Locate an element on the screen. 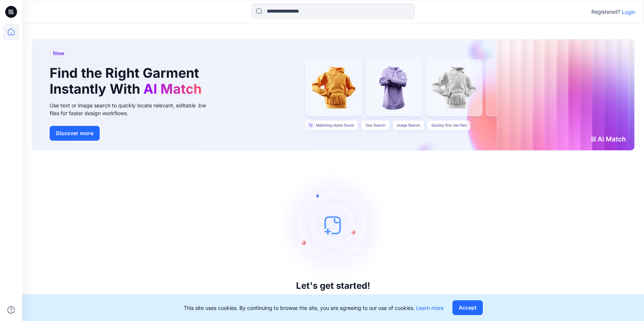 The height and width of the screenshot is (321, 644). p: Click New to add a style or create a folder. is located at coordinates (333, 298).